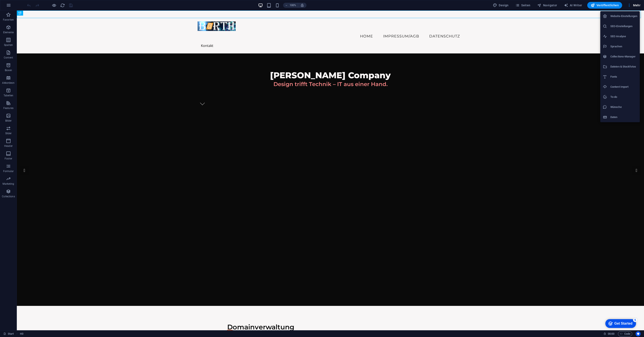 Image resolution: width=644 pixels, height=337 pixels. What do you see at coordinates (33, 3) in the screenshot?
I see `div: 5` at bounding box center [33, 3].